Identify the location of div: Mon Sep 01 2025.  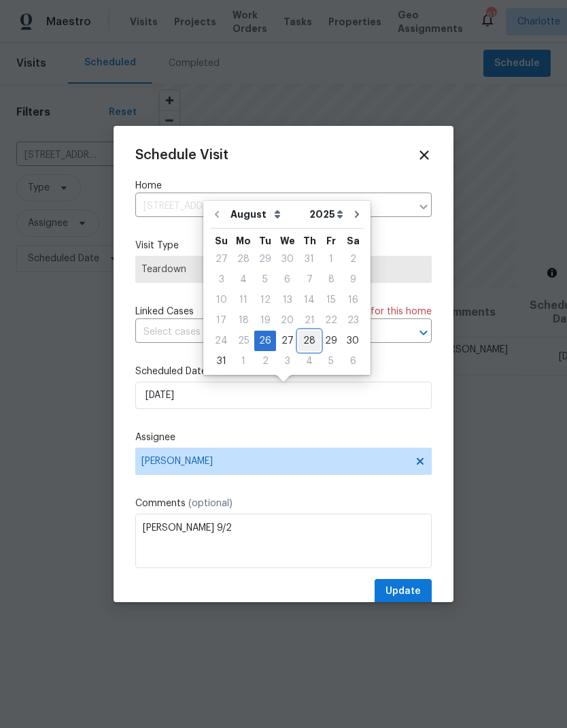
(244, 361).